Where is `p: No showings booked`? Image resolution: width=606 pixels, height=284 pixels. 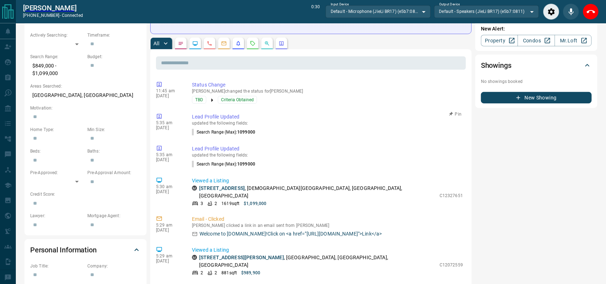
p: No showings booked is located at coordinates (536, 82).